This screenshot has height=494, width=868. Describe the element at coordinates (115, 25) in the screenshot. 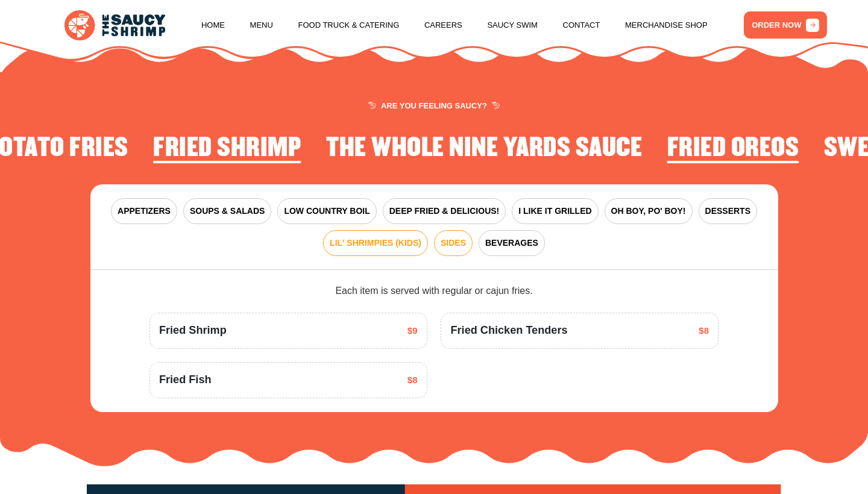

I see `img: logo` at that location.